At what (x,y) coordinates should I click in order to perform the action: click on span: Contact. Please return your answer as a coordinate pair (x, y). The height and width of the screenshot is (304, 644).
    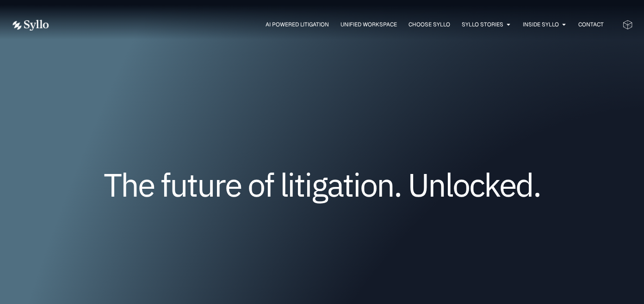
    Looking at the image, I should click on (591, 24).